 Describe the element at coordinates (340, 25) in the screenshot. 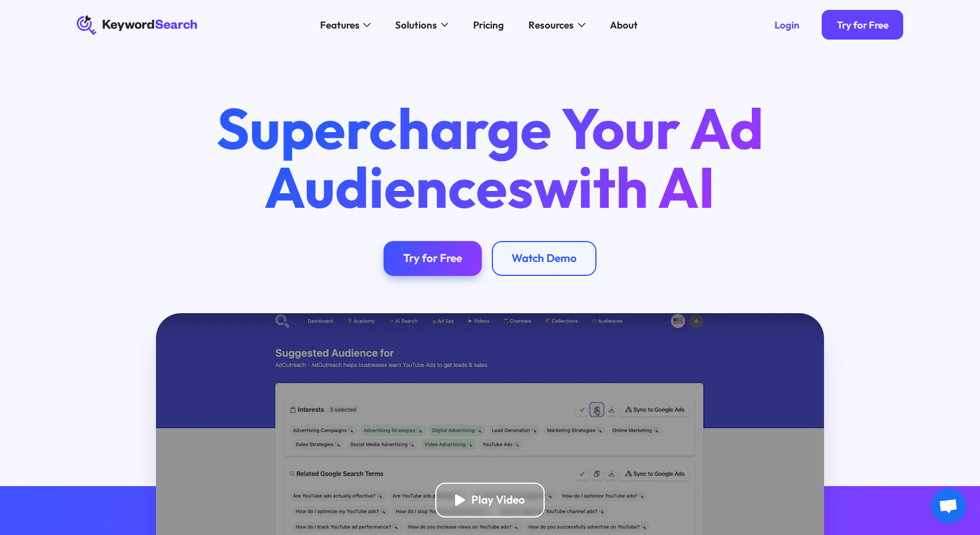

I see `div: Features` at that location.